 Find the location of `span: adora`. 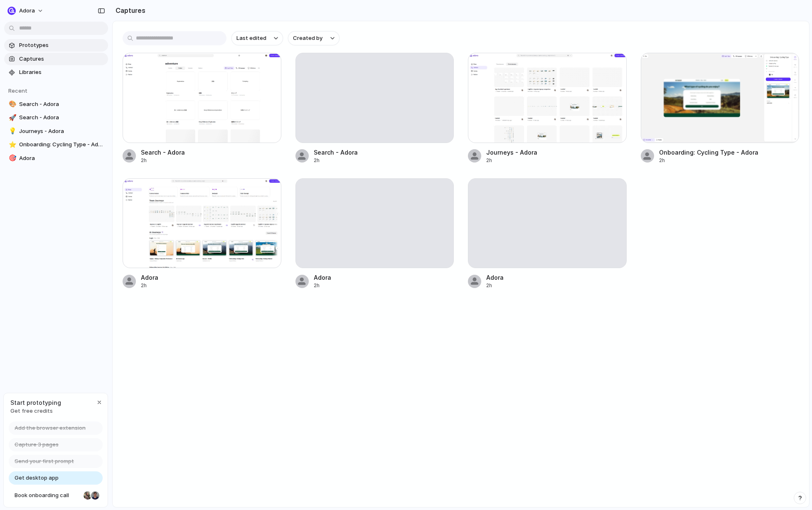

span: adora is located at coordinates (27, 11).